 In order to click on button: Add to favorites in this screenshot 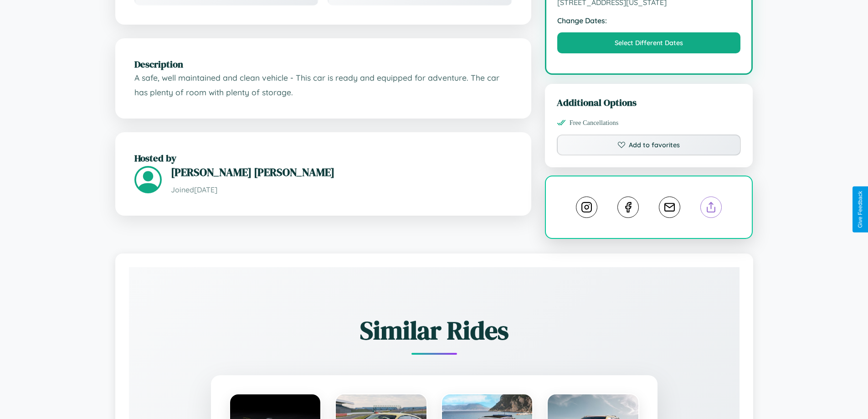, I will do `click(649, 145)`.